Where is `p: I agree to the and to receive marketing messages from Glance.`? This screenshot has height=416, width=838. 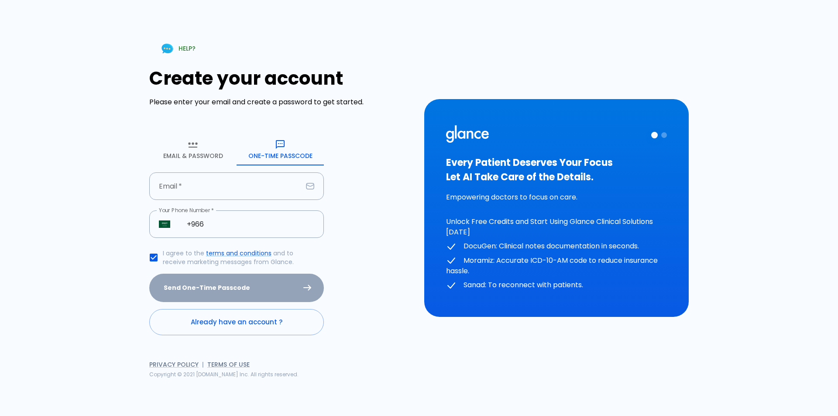
p: I agree to the and to receive marketing messages from Glance. is located at coordinates (240, 257).